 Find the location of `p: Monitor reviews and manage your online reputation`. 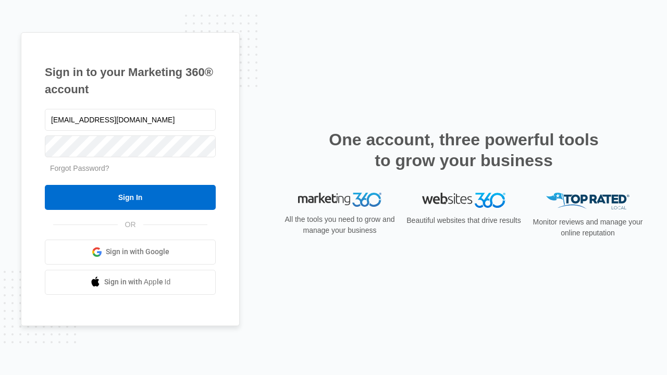

p: Monitor reviews and manage your online reputation is located at coordinates (588, 228).